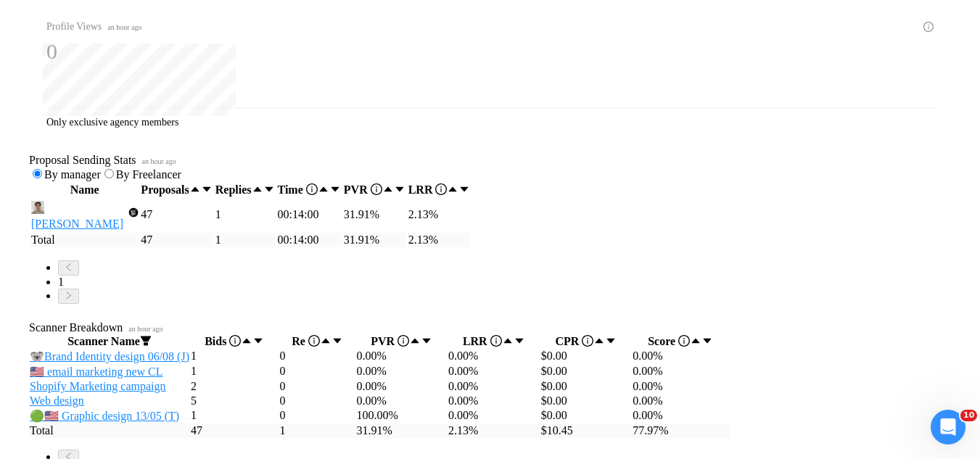 Image resolution: width=980 pixels, height=459 pixels. Describe the element at coordinates (134, 213) in the screenshot. I see `img: gigradar-bm.png` at that location.